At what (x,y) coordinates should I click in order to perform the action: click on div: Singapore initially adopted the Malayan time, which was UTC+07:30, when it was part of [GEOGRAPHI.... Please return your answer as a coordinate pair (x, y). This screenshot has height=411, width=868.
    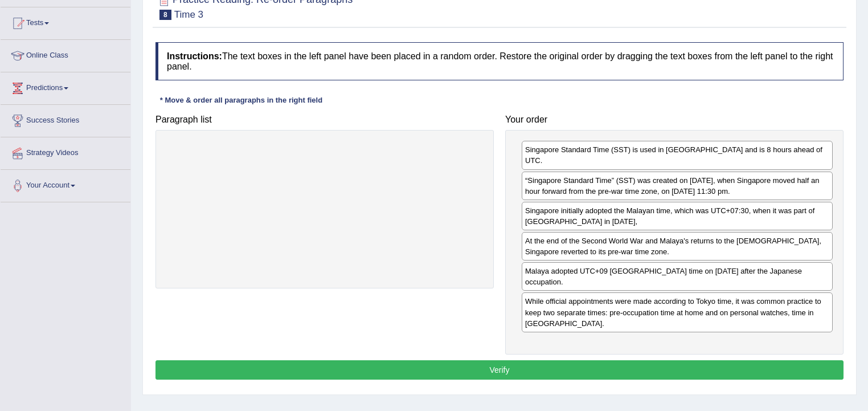
    Looking at the image, I should click on (677, 216).